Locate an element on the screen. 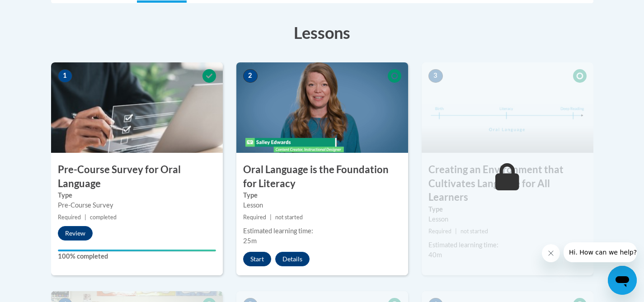 This screenshot has width=644, height=302. button: Start is located at coordinates (257, 259).